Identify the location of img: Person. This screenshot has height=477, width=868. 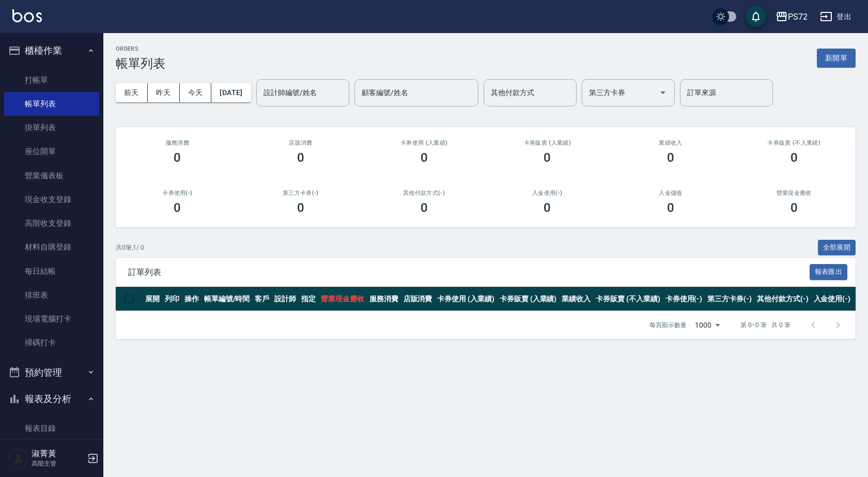
(19, 458).